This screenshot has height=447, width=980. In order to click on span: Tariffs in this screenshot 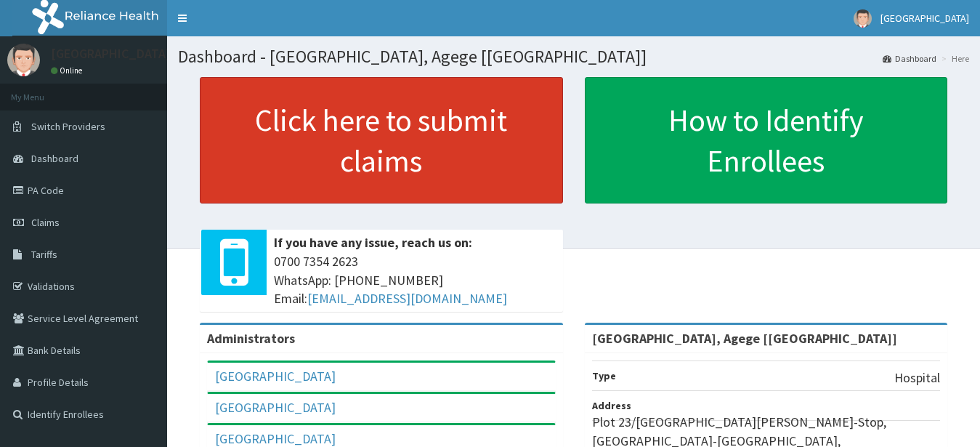, I will do `click(45, 255)`.